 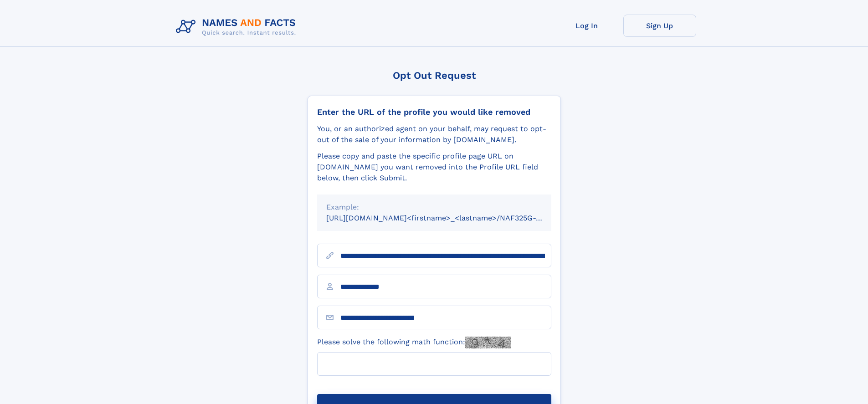 What do you see at coordinates (434, 208) in the screenshot?
I see `div: Example:` at bounding box center [434, 208].